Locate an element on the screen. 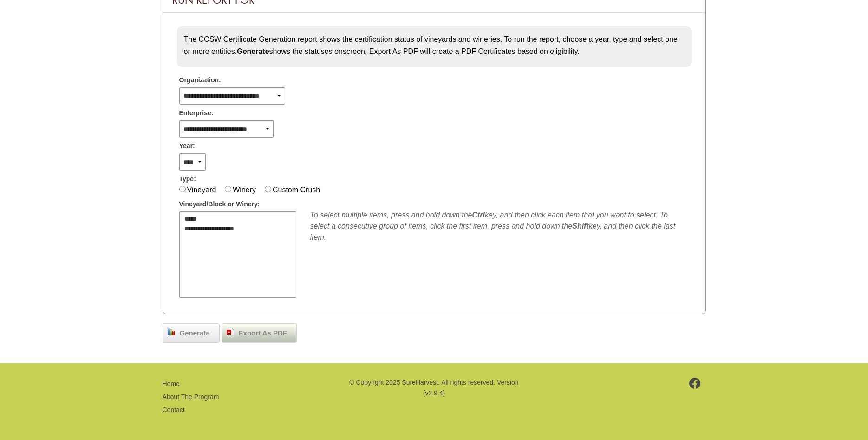 The image size is (868, 440). p: © Copyright 2025 SureHarvest. All rights reserved. Version (v2.9.4) is located at coordinates (434, 388).